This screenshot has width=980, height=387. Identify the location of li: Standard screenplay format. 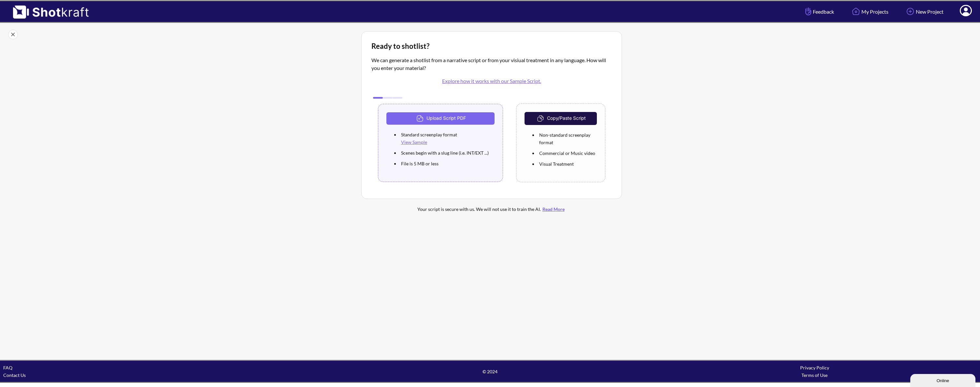
(447, 138).